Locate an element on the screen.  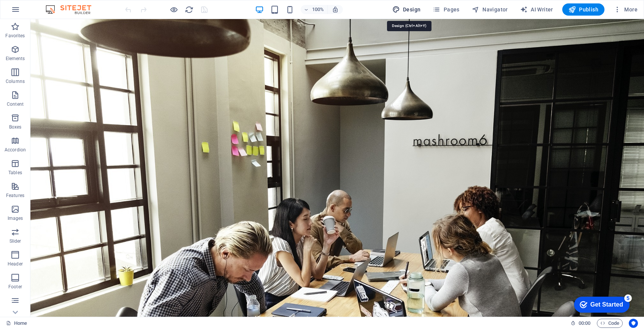
p: Favorites is located at coordinates (15, 36).